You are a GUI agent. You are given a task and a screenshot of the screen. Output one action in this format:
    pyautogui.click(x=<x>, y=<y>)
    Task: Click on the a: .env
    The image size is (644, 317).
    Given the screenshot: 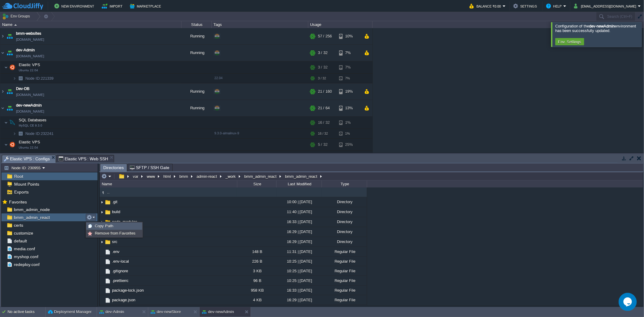 What is the action you would take?
    pyautogui.click(x=116, y=252)
    